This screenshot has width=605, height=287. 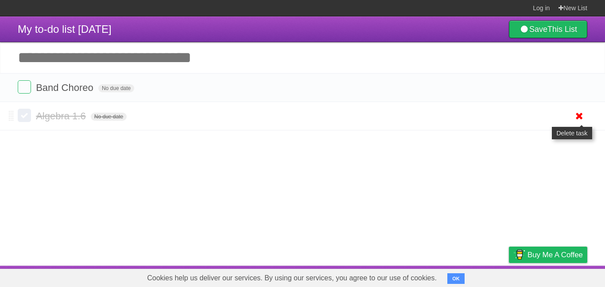 What do you see at coordinates (477, 276) in the screenshot?
I see `a: Terms` at bounding box center [477, 276].